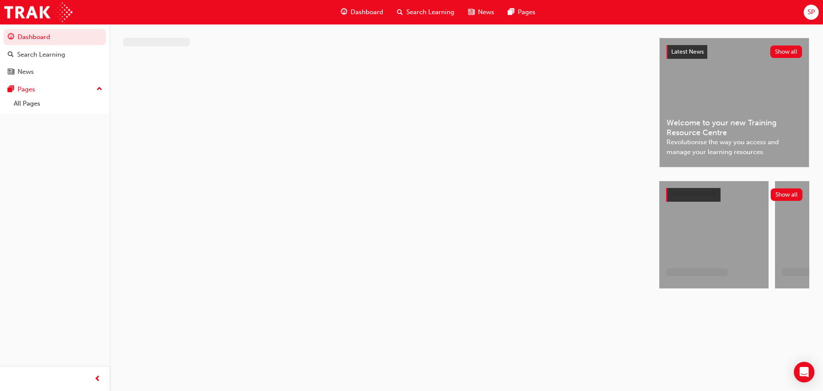 This screenshot has height=391, width=823. Describe the element at coordinates (734, 52) in the screenshot. I see `a: Latest NewsShow all` at that location.